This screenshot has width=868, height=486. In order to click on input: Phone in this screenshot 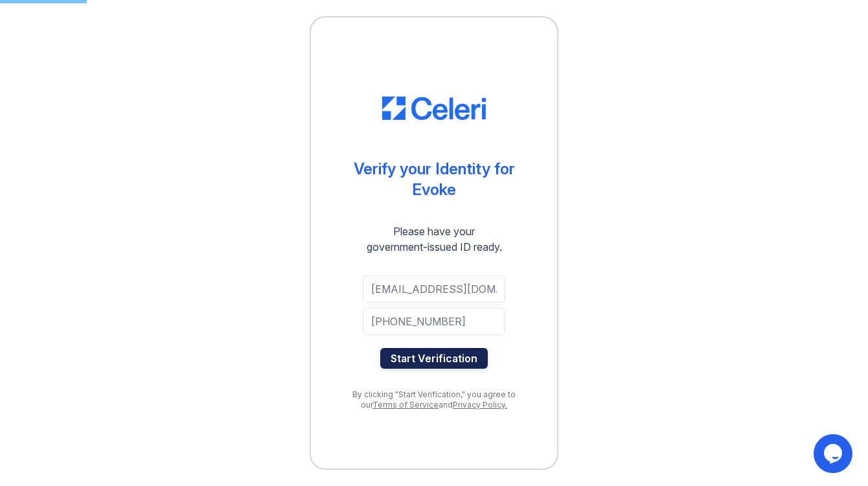, I will do `click(434, 321)`.